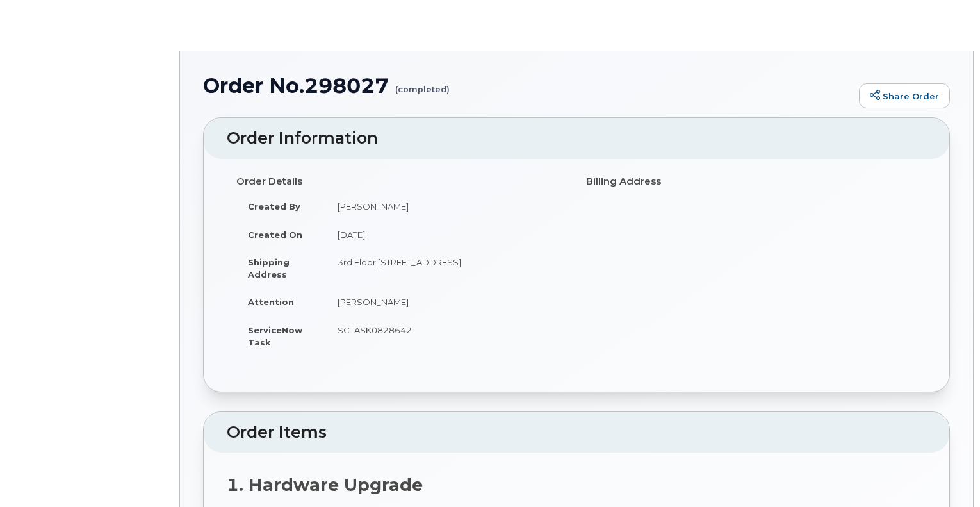  Describe the element at coordinates (528, 85) in the screenshot. I see `h1: Order No.298027` at that location.